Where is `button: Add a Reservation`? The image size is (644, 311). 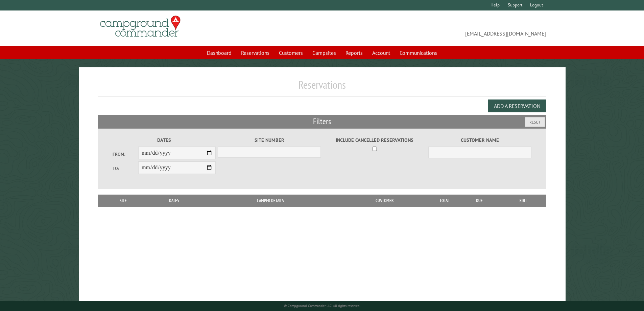
button: Add a Reservation is located at coordinates (517, 106).